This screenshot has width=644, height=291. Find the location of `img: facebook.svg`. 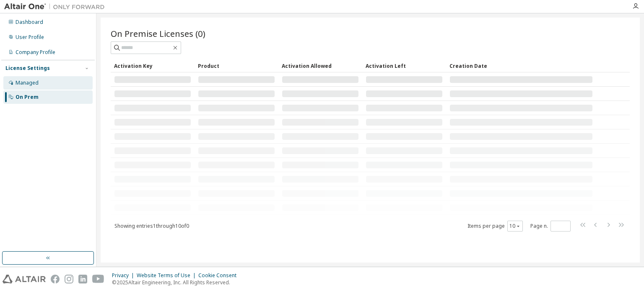

img: facebook.svg is located at coordinates (55, 279).